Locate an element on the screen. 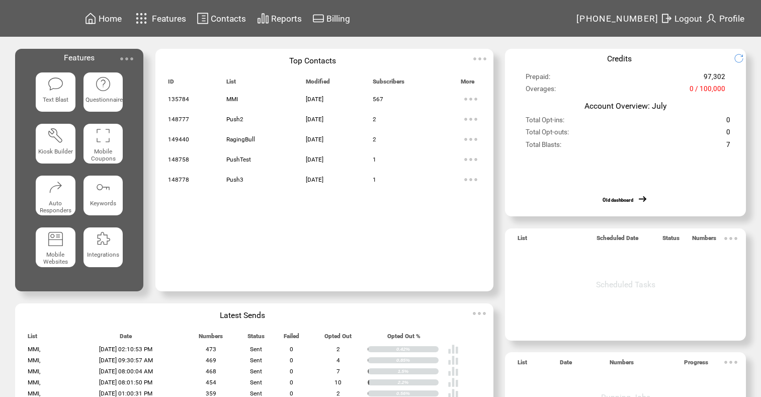 This screenshot has width=761, height=397. span: Questionnaire is located at coordinates (104, 100).